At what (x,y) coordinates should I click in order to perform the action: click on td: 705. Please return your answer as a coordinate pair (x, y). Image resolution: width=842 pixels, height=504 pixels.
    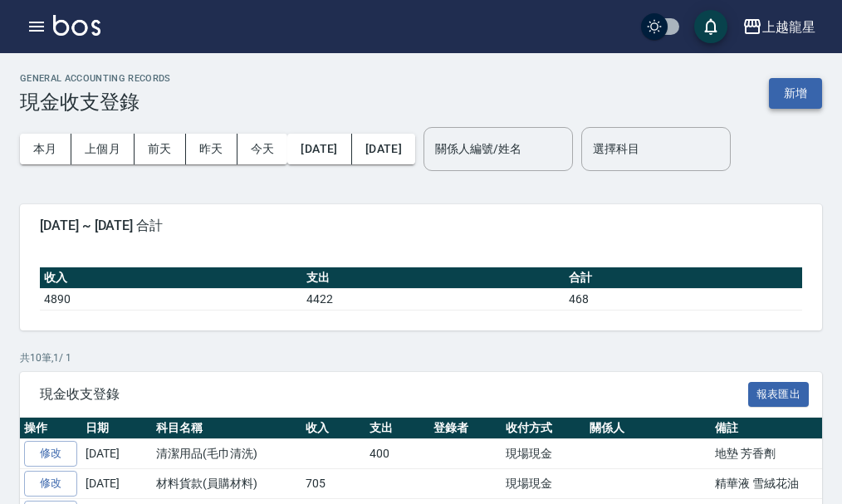
    Looking at the image, I should click on (333, 484).